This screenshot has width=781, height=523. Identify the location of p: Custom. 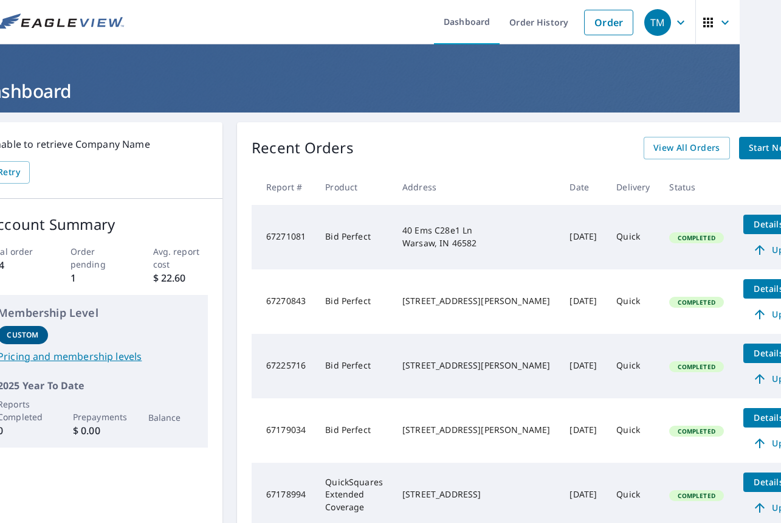
(23, 335).